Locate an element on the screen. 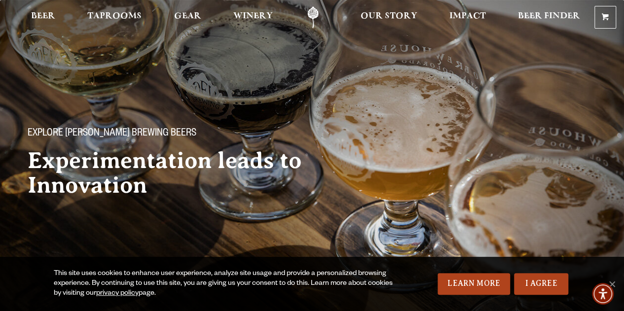 The height and width of the screenshot is (311, 624). a: Taprooms is located at coordinates (114, 17).